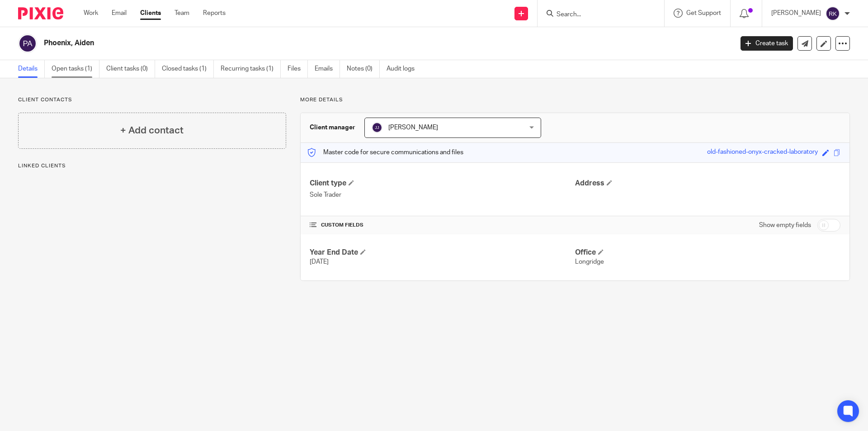 The width and height of the screenshot is (868, 431). What do you see at coordinates (708, 253) in the screenshot?
I see `h4: Office` at bounding box center [708, 253].